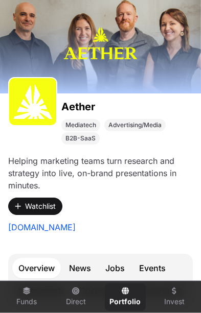 The image size is (201, 313). What do you see at coordinates (27, 297) in the screenshot?
I see `a: Funds` at bounding box center [27, 297].